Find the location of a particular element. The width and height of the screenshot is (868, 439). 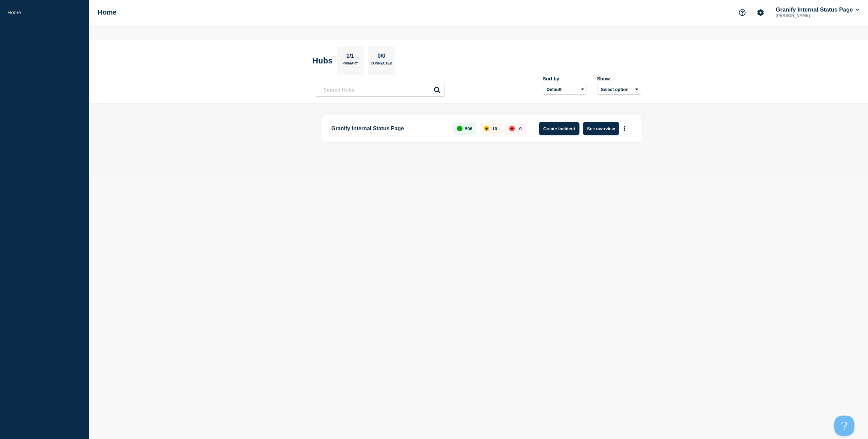

input: Search Hubs is located at coordinates (380, 89).